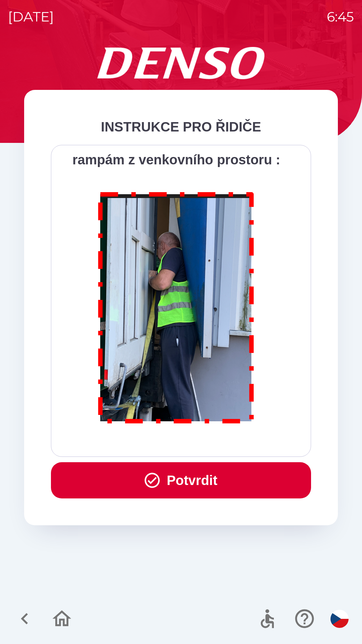  I want to click on button: Potvrdit, so click(181, 480).